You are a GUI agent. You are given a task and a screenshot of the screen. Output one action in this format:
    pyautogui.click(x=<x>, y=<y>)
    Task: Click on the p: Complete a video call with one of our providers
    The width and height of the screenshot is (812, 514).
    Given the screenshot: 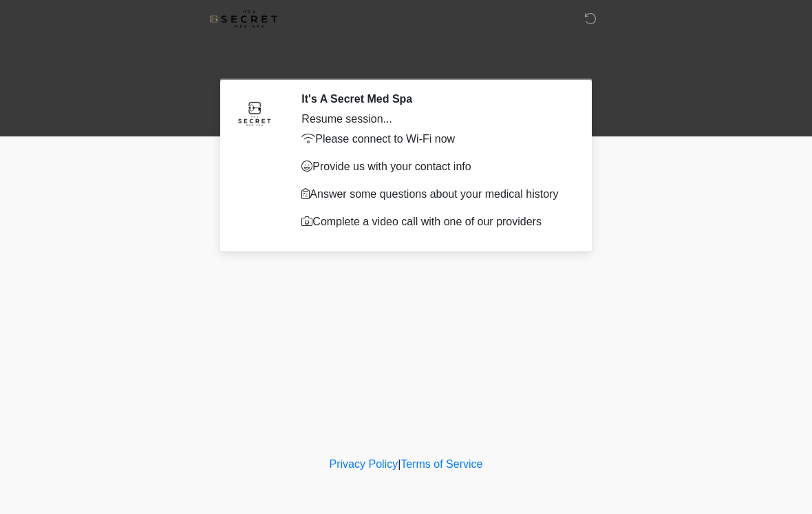 What is the action you would take?
    pyautogui.click(x=434, y=222)
    